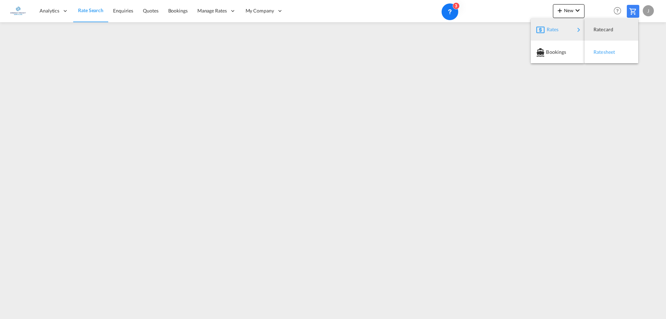  I want to click on span: Ratesheet, so click(597, 52).